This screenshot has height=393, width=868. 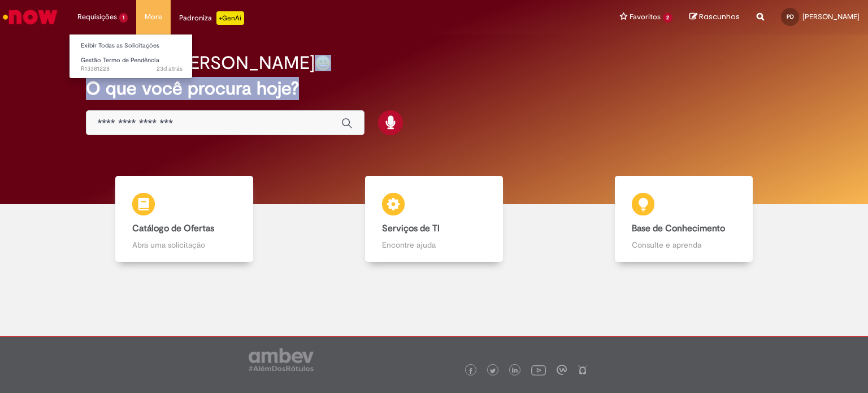 I want to click on time: 08/08/2025 12:45:27, so click(x=169, y=68).